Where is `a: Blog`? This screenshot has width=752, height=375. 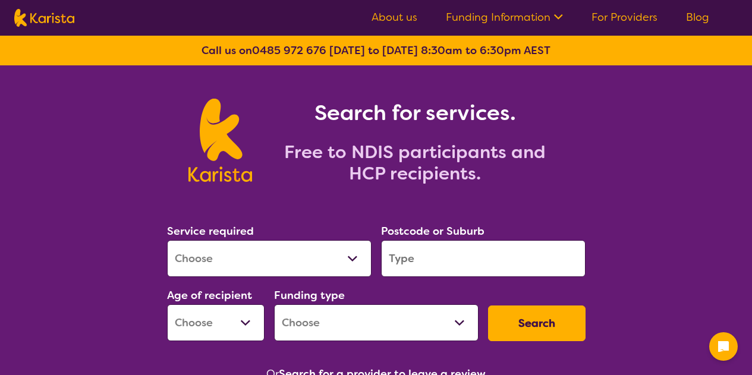
a: Blog is located at coordinates (697, 17).